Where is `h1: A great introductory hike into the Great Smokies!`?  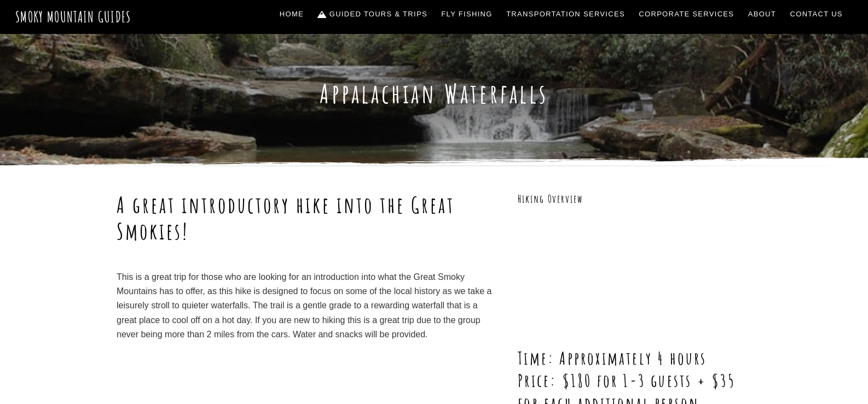
h1: A great introductory hike into the Great Smokies! is located at coordinates (307, 218).